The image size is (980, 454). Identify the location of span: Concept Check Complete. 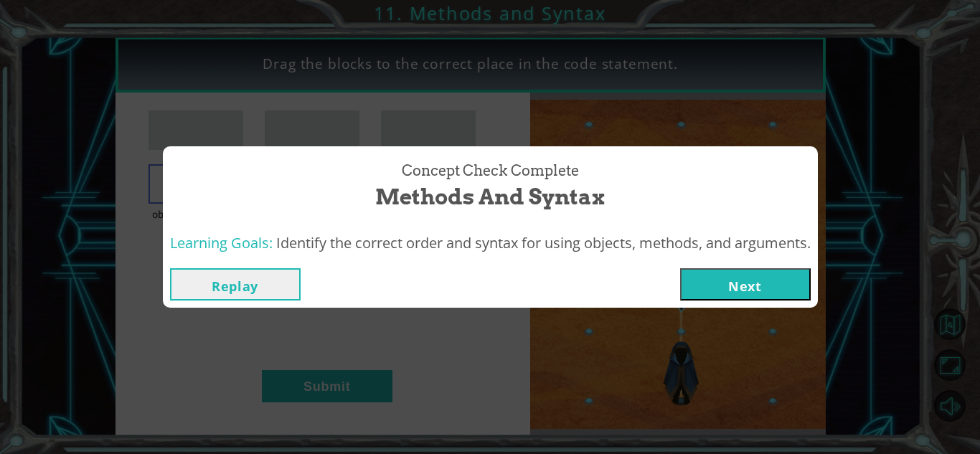
(490, 170).